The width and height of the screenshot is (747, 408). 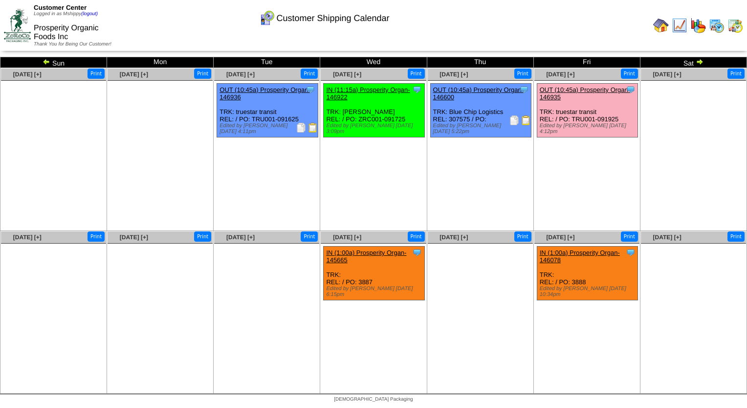 I want to click on a: OUT (10:45a) Prosperity Organ-146936, so click(x=264, y=93).